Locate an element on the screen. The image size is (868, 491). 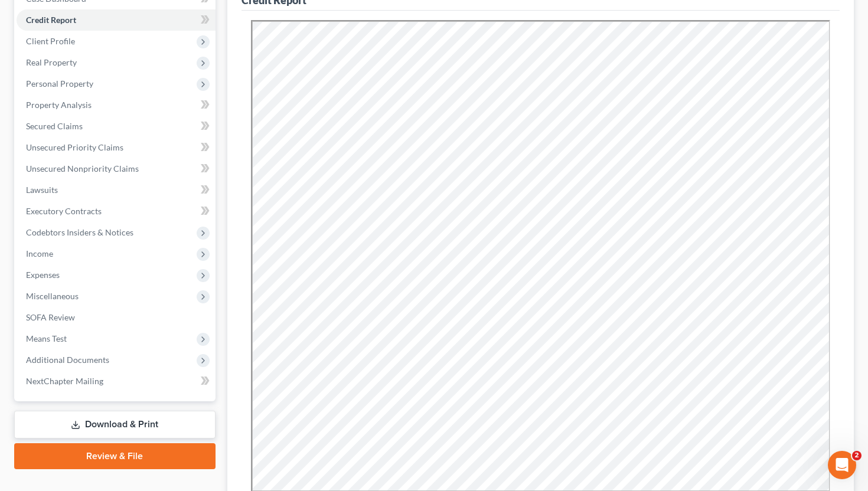
a: Credit Report is located at coordinates (115, 20).